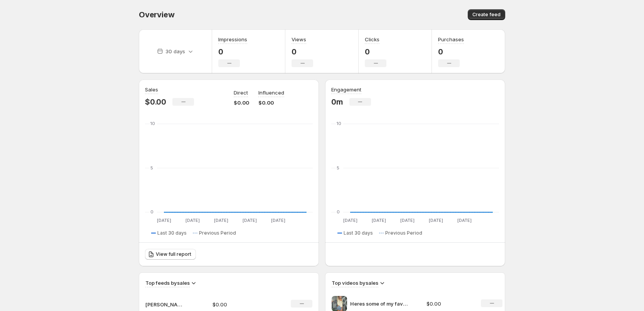 The image size is (644, 311). I want to click on a: View full report, so click(170, 254).